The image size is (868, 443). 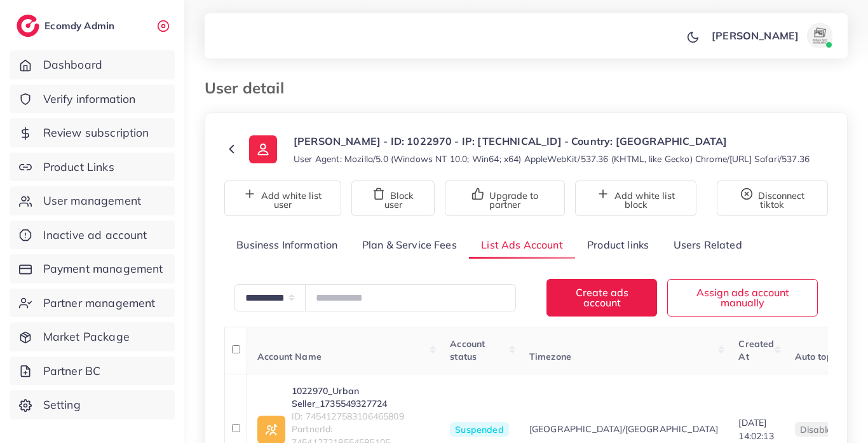 I want to click on a: Partner BC, so click(x=92, y=371).